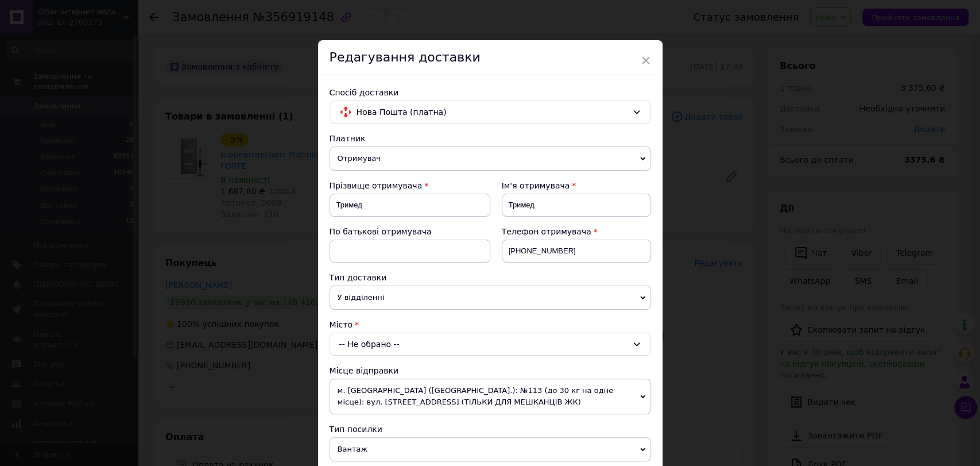  What do you see at coordinates (490, 325) in the screenshot?
I see `div: Місто` at bounding box center [490, 325].